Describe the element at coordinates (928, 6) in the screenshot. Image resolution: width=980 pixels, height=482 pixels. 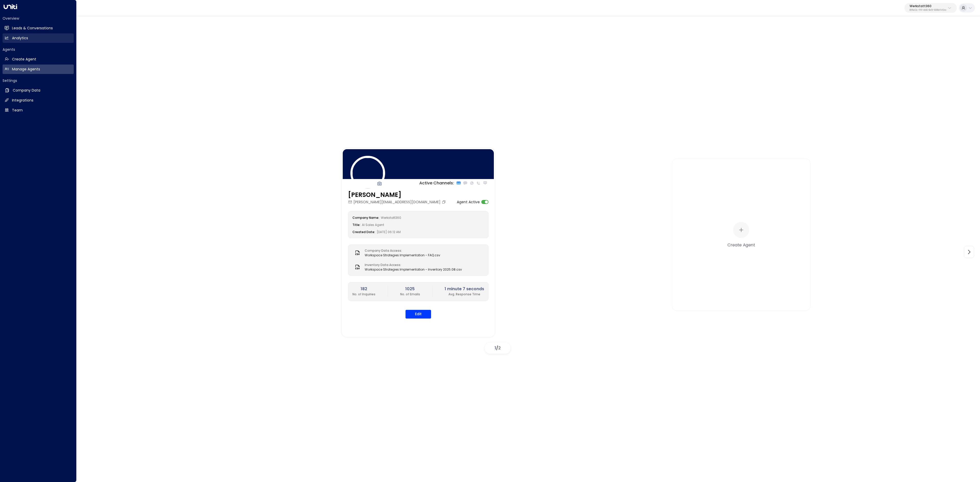
I see `p: Werkstatt360` at that location.